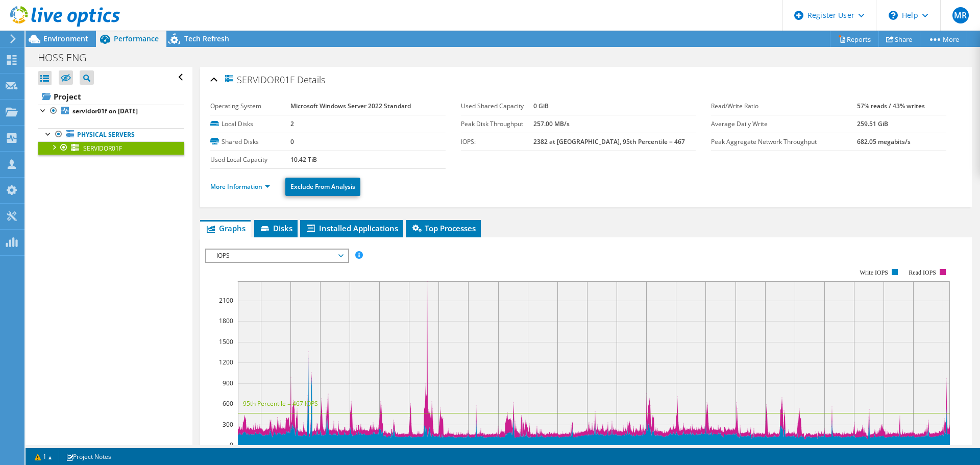 The image size is (980, 465). What do you see at coordinates (240, 186) in the screenshot?
I see `a: More Information` at bounding box center [240, 186].